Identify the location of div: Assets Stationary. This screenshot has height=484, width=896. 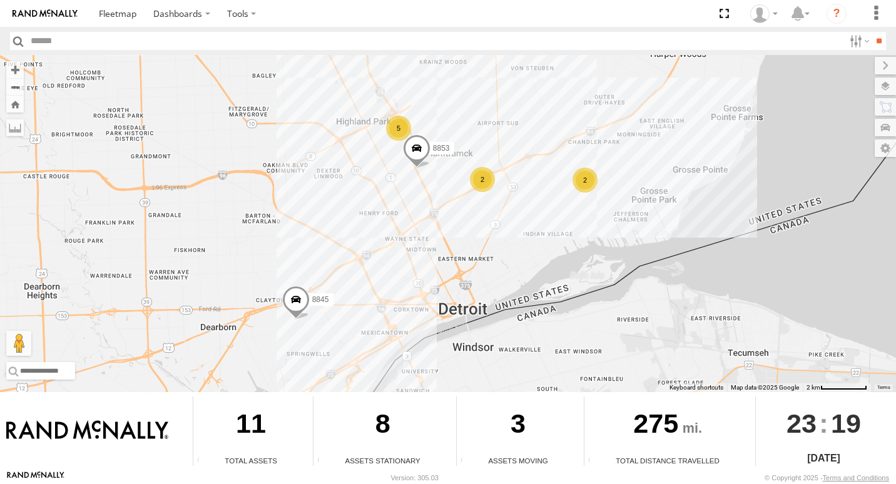
(382, 460).